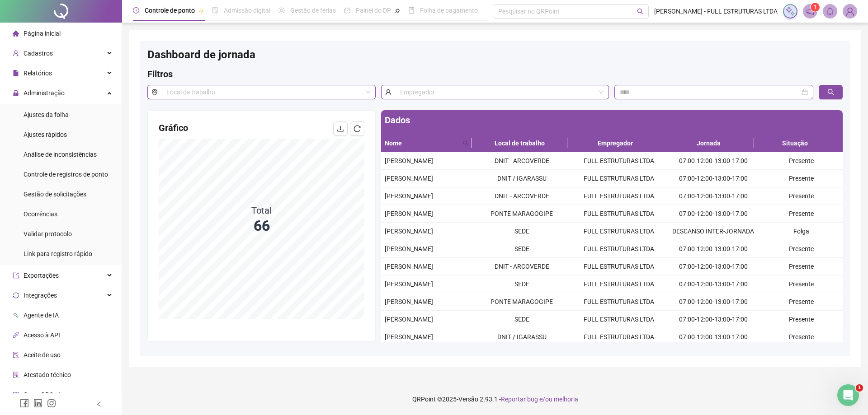  I want to click on span: Nome, so click(422, 143).